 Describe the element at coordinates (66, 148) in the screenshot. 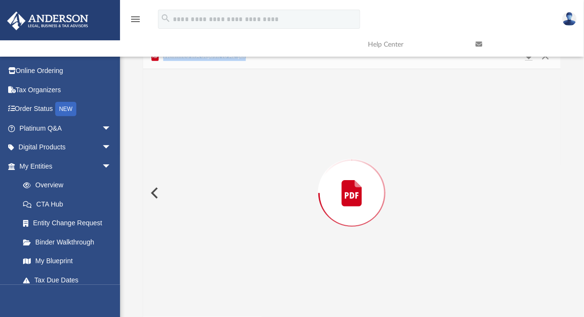

I see `a: Digital Productsarrow_drop_down` at that location.